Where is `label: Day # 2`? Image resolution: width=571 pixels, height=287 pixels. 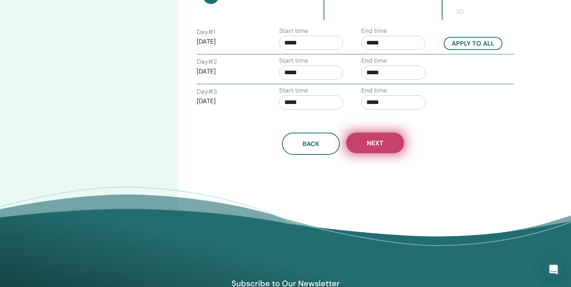
label: Day # 2 is located at coordinates (207, 62).